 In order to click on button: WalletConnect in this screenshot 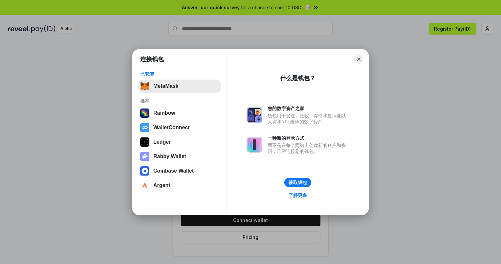, I will do `click(179, 127)`.